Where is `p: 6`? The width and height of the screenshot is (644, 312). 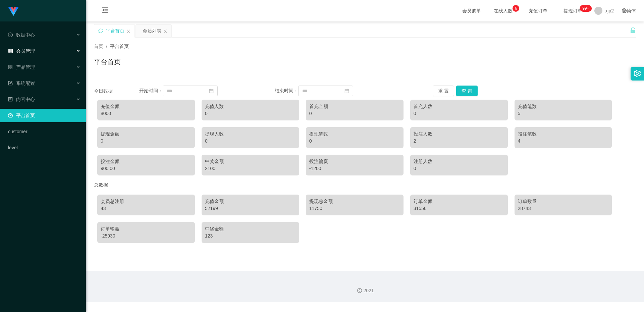 p: 6 is located at coordinates (515, 8).